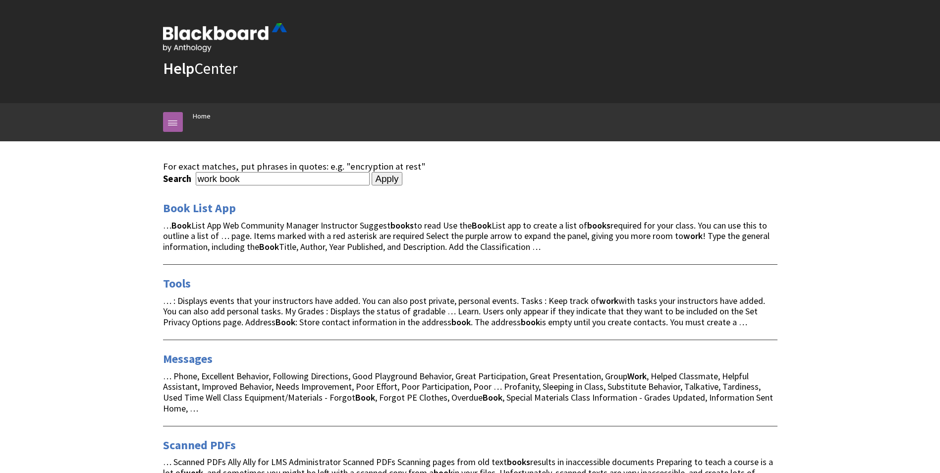 The height and width of the screenshot is (473, 940). I want to click on strong: Work, so click(637, 376).